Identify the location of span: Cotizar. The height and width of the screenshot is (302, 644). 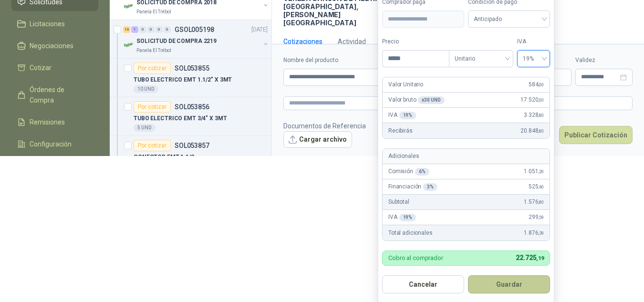
(41, 68).